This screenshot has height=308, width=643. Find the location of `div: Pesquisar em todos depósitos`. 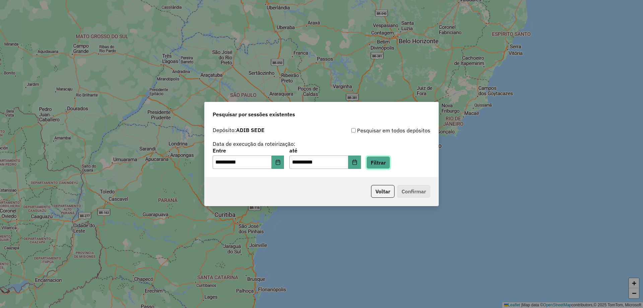

div: Pesquisar em todos depósitos is located at coordinates (376, 130).